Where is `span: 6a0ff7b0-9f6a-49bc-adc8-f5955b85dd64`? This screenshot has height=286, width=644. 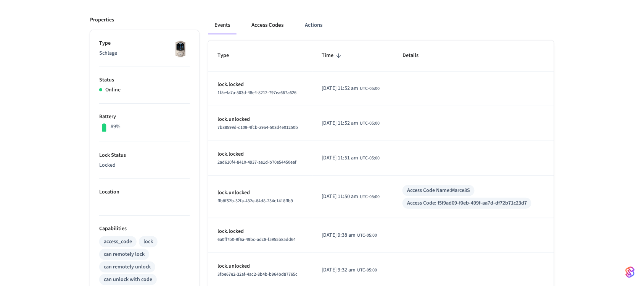
span: 6a0ff7b0-9f6a-49bc-adc8-f5955b85dd64 is located at coordinates (257, 239).